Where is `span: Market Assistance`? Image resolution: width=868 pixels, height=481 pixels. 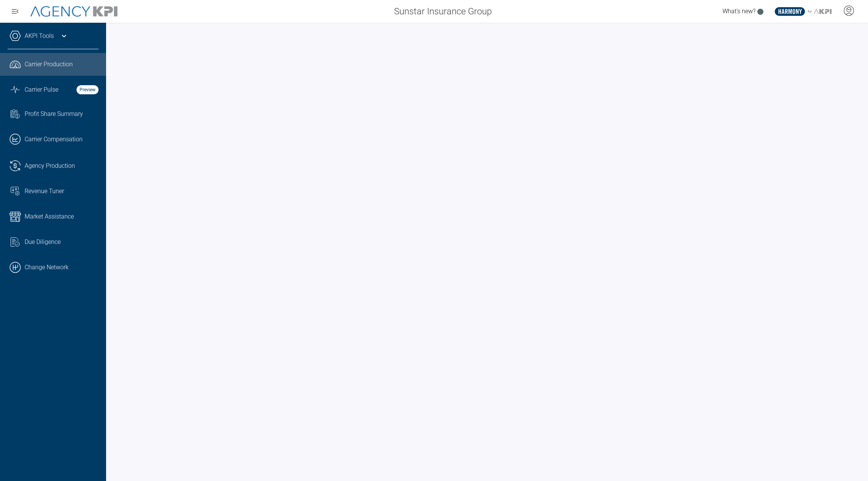
span: Market Assistance is located at coordinates (49, 217).